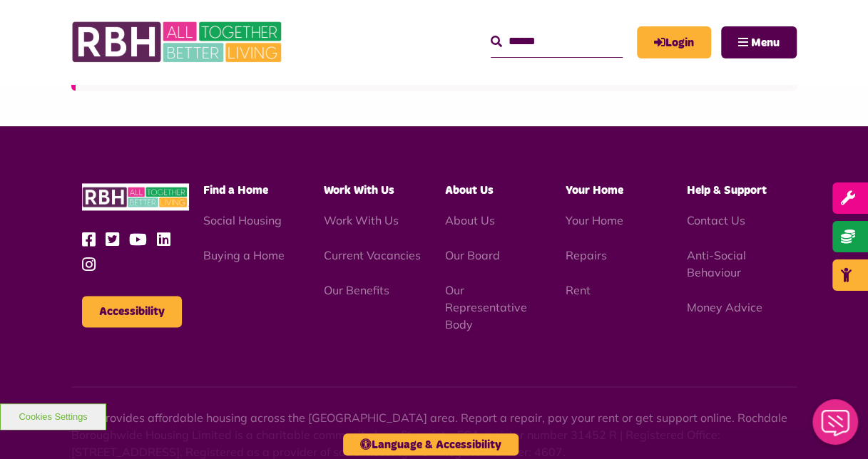 Image resolution: width=868 pixels, height=459 pixels. Describe the element at coordinates (132, 311) in the screenshot. I see `button: Accessibility` at that location.